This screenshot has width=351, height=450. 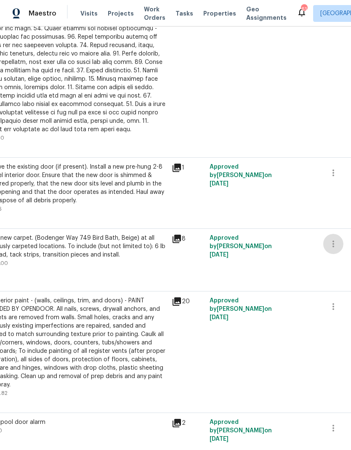 I want to click on span: Properties, so click(x=219, y=13).